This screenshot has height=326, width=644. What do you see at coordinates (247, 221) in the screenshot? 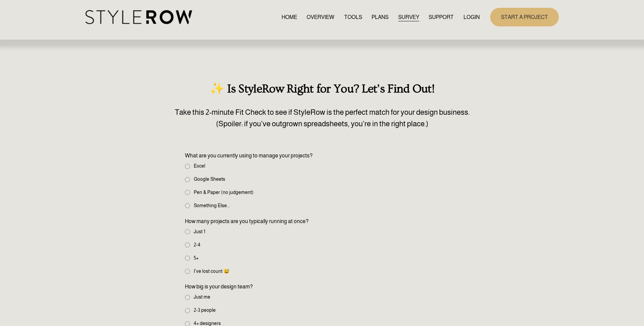
I see `span: How many projects are you typically running at once?` at bounding box center [247, 221].